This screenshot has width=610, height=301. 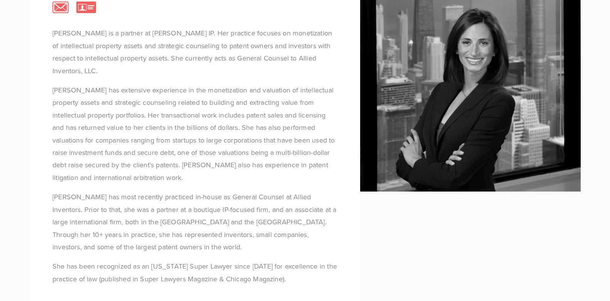 I want to click on img: email-icon, so click(x=61, y=7).